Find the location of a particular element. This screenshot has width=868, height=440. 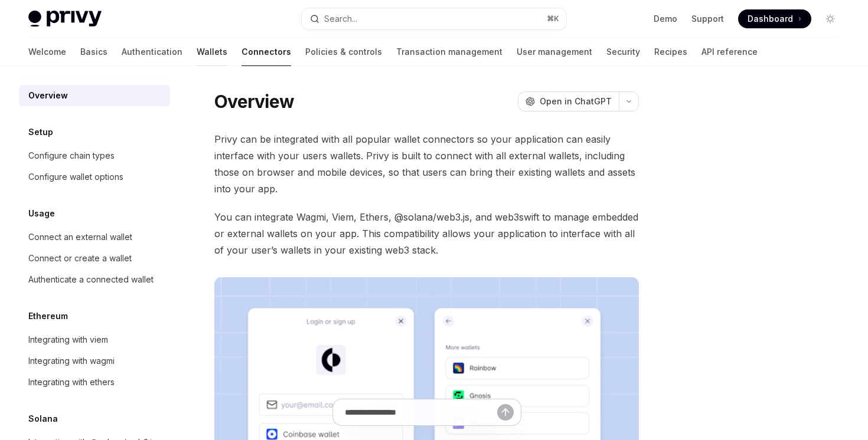

a: Transaction management is located at coordinates (449, 52).